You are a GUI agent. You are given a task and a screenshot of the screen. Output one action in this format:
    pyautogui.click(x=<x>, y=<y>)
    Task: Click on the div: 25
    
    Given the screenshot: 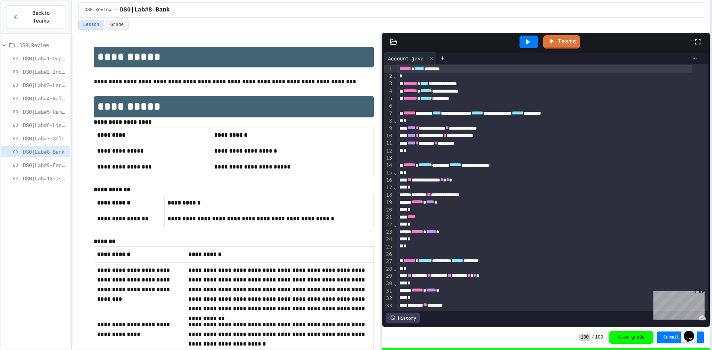 What is the action you would take?
    pyautogui.click(x=389, y=247)
    